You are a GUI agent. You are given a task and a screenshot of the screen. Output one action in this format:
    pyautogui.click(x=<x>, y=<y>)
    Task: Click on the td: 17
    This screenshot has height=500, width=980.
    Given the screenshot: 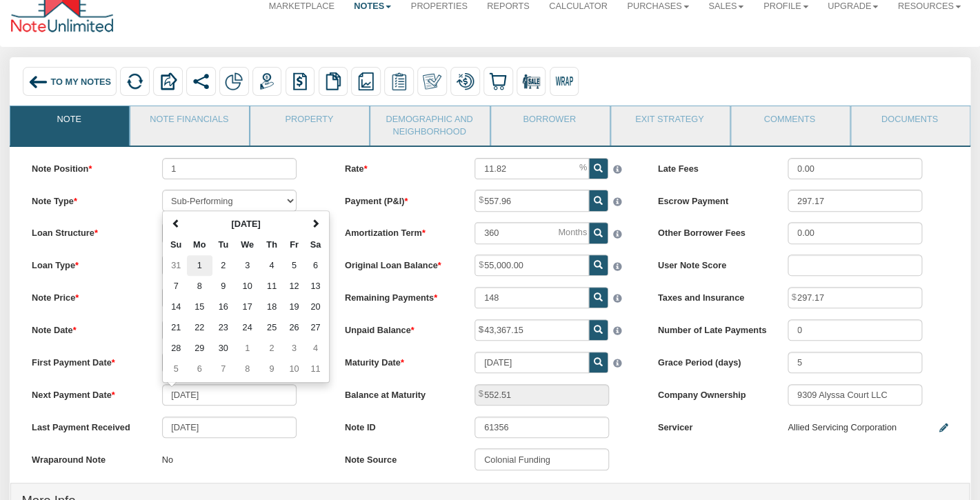 What is the action you would take?
    pyautogui.click(x=247, y=307)
    